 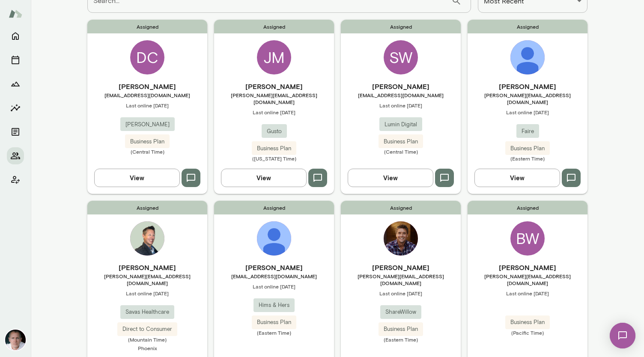 What do you see at coordinates (147, 57) in the screenshot?
I see `div: DC` at bounding box center [147, 57].